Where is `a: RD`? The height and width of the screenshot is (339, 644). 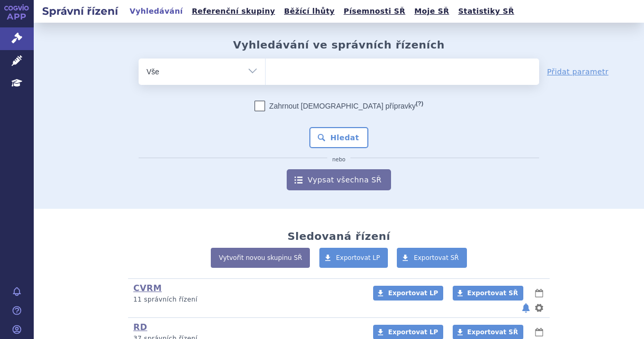
a: RD is located at coordinates (140, 327).